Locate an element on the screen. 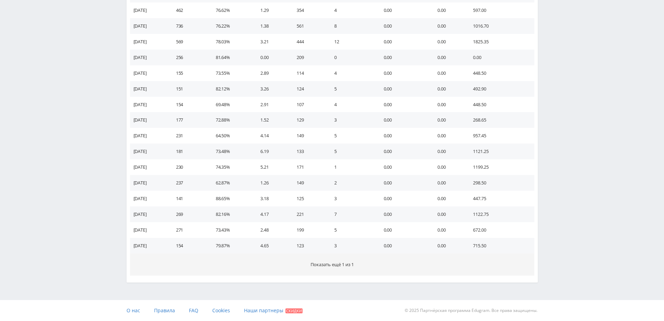  td: 3.21 is located at coordinates (272, 42).